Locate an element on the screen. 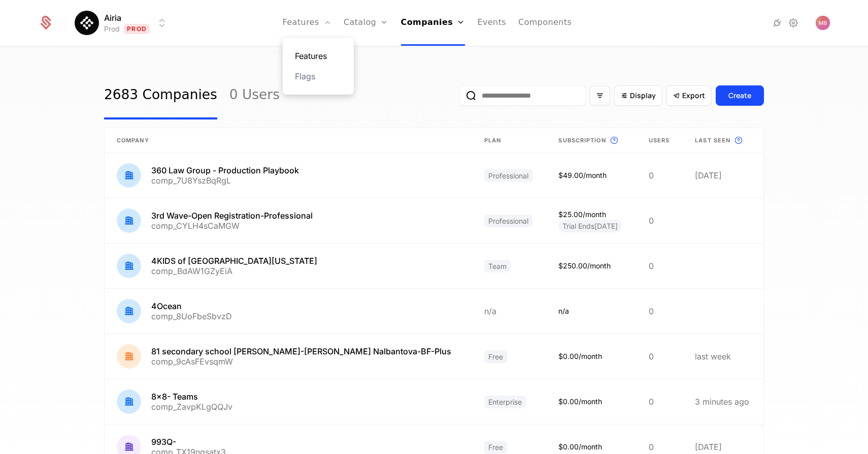 The height and width of the screenshot is (454, 868). a: Integrations is located at coordinates (777, 23).